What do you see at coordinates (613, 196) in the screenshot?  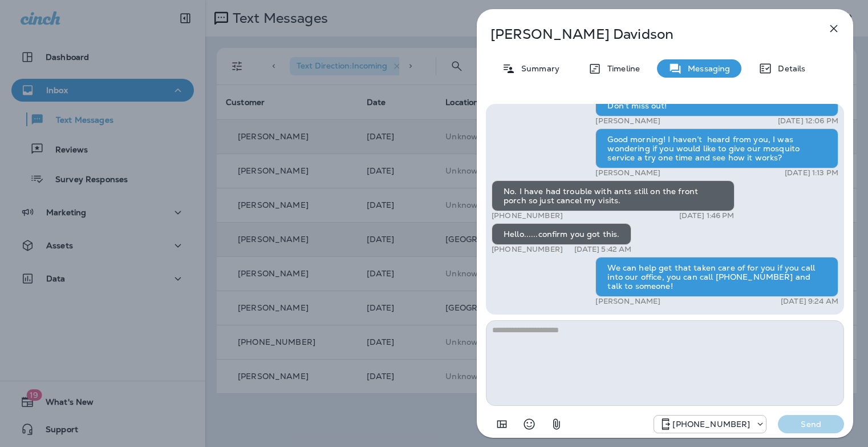 I see `div: No. I have had trouble with ants still on the front porch so just cancel my visits.` at bounding box center [613, 196].